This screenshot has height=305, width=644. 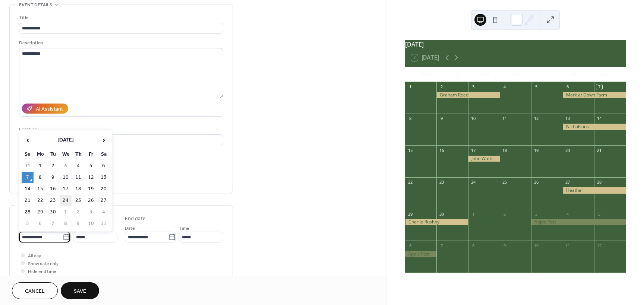 What do you see at coordinates (91, 154) in the screenshot?
I see `th: Fr` at bounding box center [91, 154].